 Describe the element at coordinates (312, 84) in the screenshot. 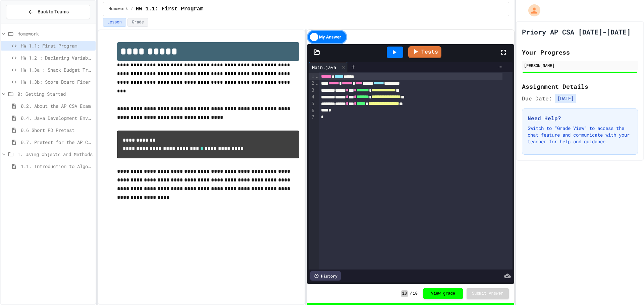

I see `div: 2` at that location.